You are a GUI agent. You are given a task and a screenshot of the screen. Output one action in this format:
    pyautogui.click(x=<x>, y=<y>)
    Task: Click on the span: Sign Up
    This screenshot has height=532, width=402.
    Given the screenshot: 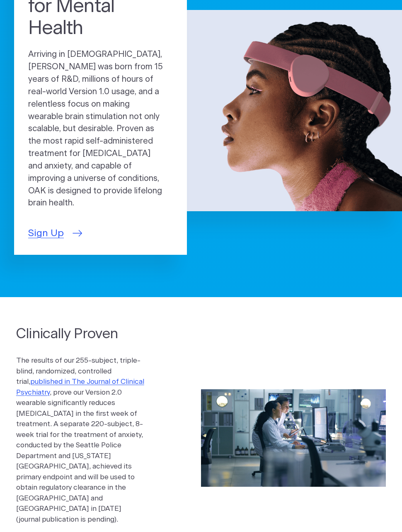 What is the action you would take?
    pyautogui.click(x=46, y=233)
    